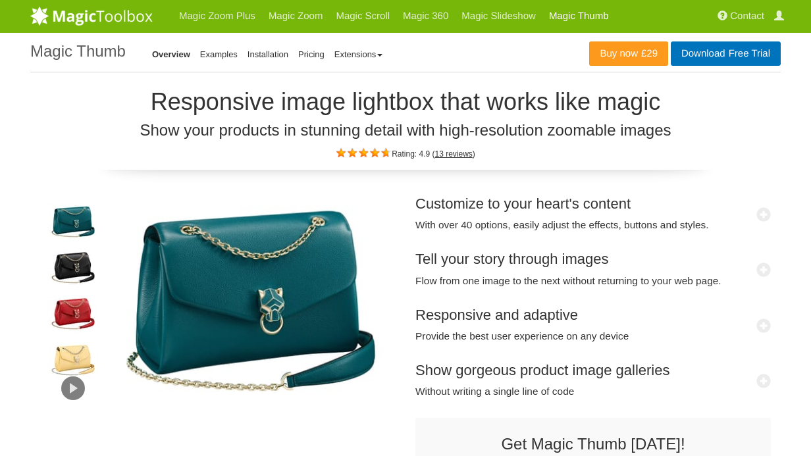 The width and height of the screenshot is (811, 456). What do you see at coordinates (593, 225) in the screenshot?
I see `span: With over 40 options, easily adjust the effects, buttons and styles.` at bounding box center [593, 225].